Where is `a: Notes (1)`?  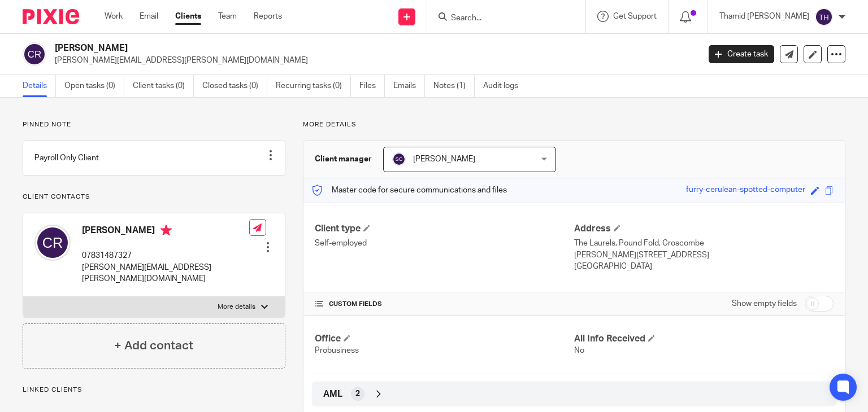 a: Notes (1) is located at coordinates (454, 85).